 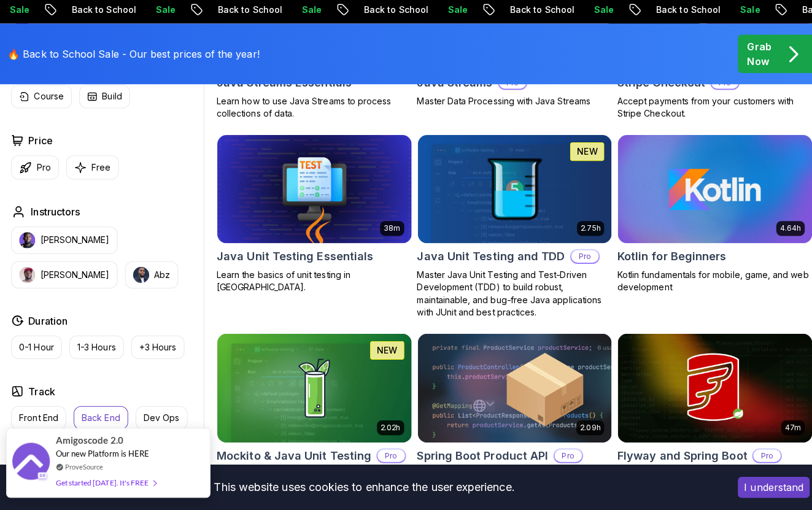 I want to click on h2: Duration, so click(x=48, y=322).